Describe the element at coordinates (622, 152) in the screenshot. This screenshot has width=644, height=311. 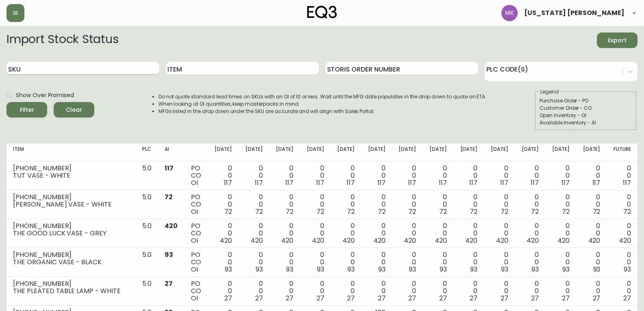
I see `th: Future` at that location.